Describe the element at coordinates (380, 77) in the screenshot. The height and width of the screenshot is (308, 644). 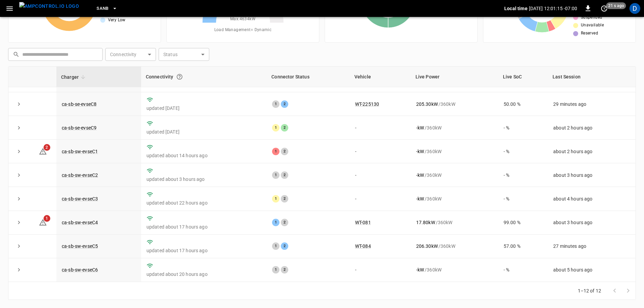
I see `th: Vehicle` at that location.